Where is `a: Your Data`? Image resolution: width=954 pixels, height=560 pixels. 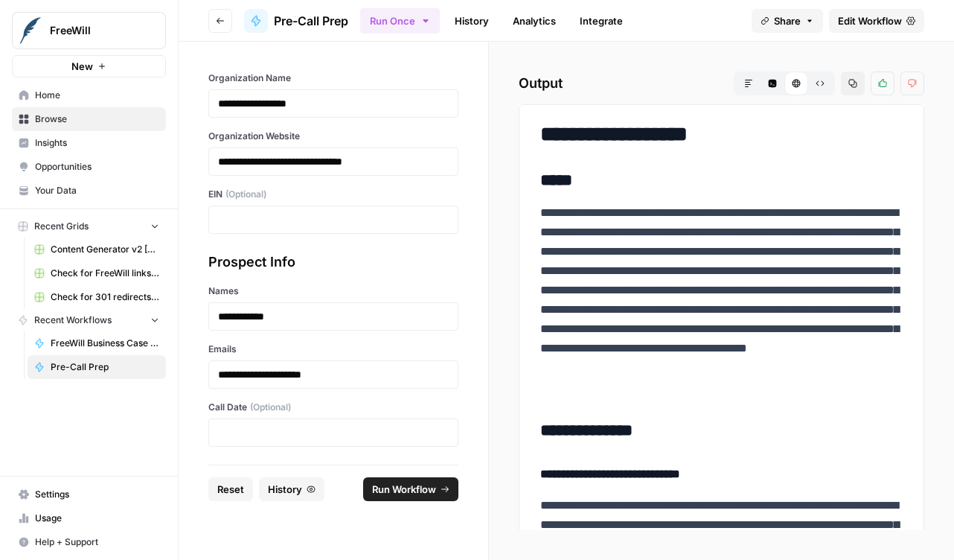 a: Your Data is located at coordinates (88, 190).